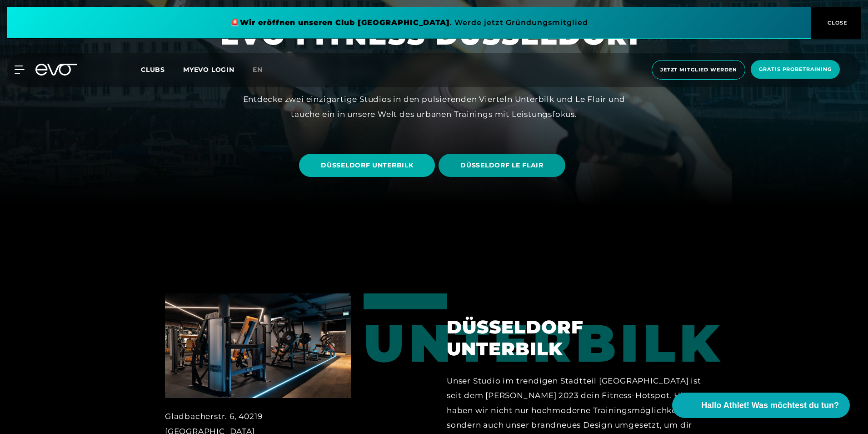 Image resolution: width=868 pixels, height=434 pixels. What do you see at coordinates (367, 165) in the screenshot?
I see `span: DÜSSELDORF UNTERBILK` at bounding box center [367, 165].